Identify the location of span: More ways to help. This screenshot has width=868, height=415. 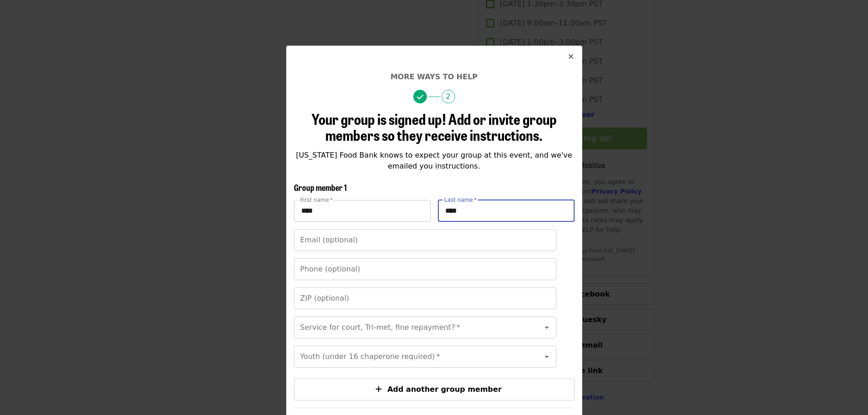
(433, 76).